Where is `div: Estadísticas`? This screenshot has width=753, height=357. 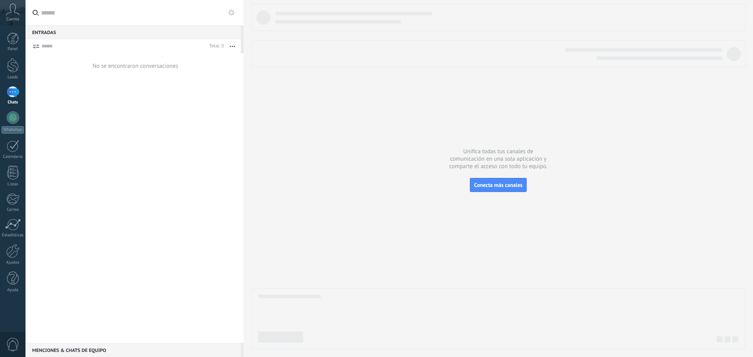 div: Estadísticas is located at coordinates (13, 235).